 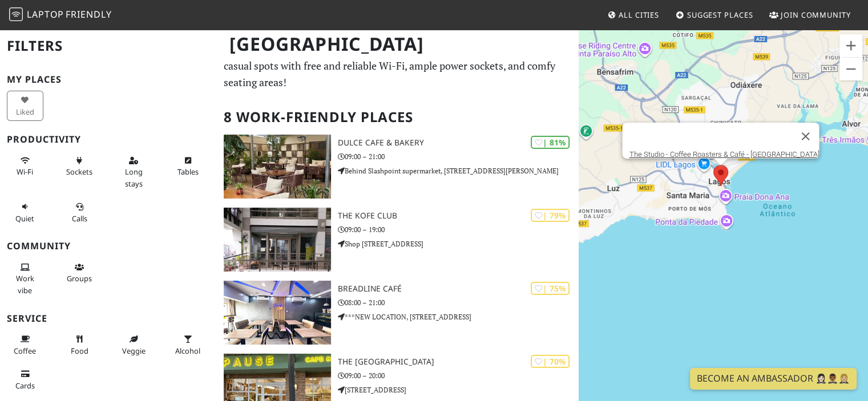 What do you see at coordinates (398, 166) in the screenshot?
I see `a: Dulce Cafe & Bakery | 81% Dulce Cafe & Bakery 09:00 – 21:00 Behind Slashpoint supermarket, [STREE...` at bounding box center [398, 166].